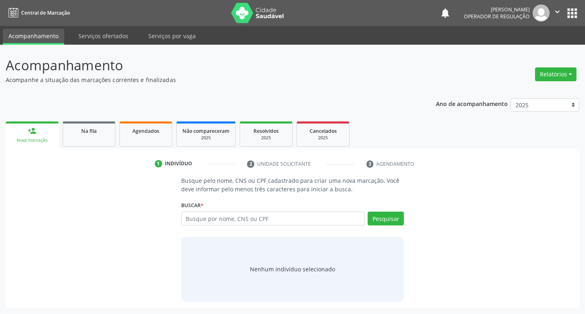  I want to click on button: Pesquisar, so click(385, 219).